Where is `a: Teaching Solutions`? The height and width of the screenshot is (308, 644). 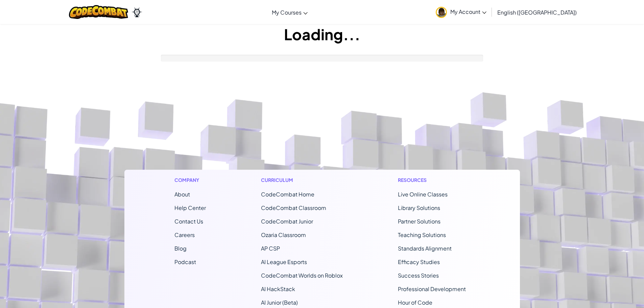 a: Teaching Solutions is located at coordinates (422, 234).